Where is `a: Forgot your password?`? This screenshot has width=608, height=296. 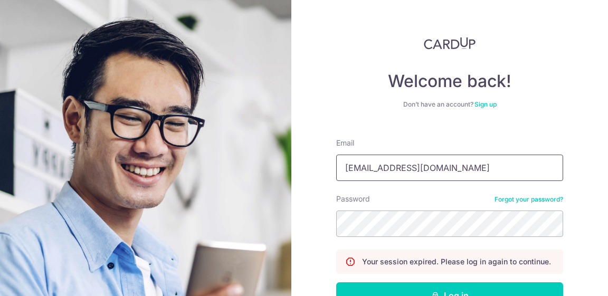
a: Forgot your password? is located at coordinates (529, 199).